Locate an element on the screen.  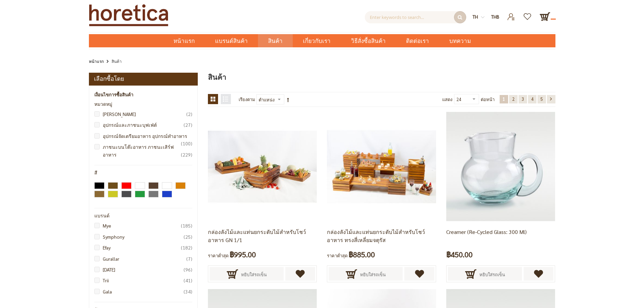
a: Efay182 is located at coordinates (145, 248).